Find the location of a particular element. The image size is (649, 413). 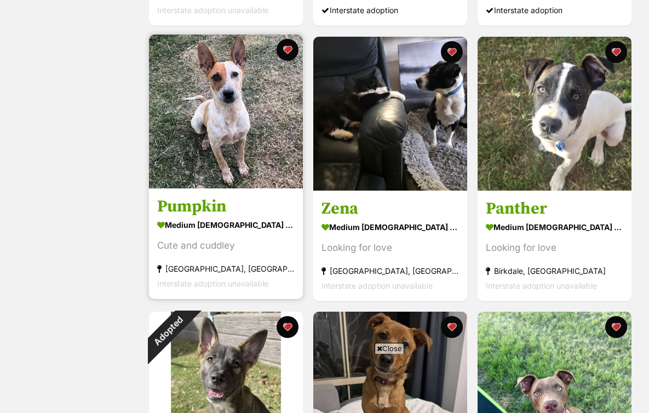

h3: Pumpkin is located at coordinates (226, 206).